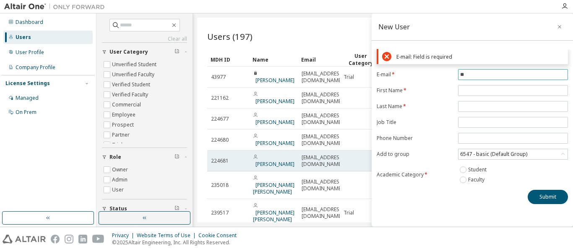  I want to click on label: Job Title, so click(415, 122).